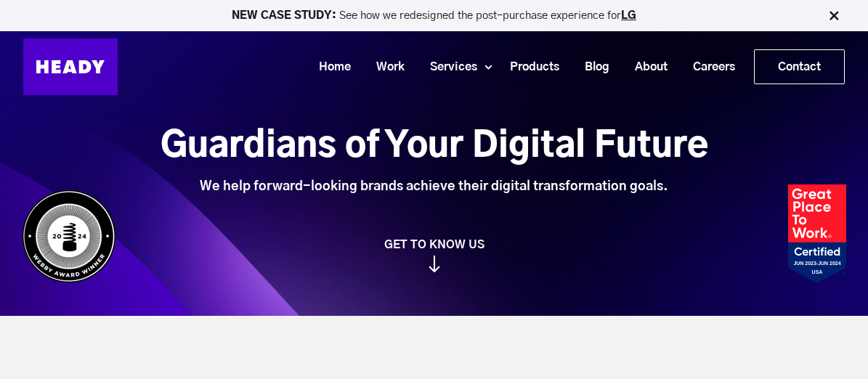  I want to click on a: Careers, so click(708, 66).